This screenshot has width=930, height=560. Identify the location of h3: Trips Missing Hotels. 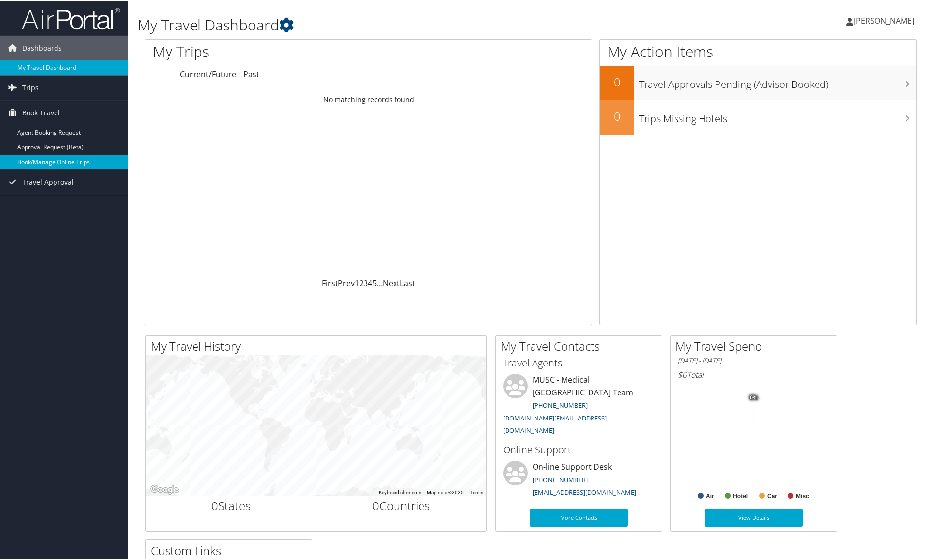
(778, 116).